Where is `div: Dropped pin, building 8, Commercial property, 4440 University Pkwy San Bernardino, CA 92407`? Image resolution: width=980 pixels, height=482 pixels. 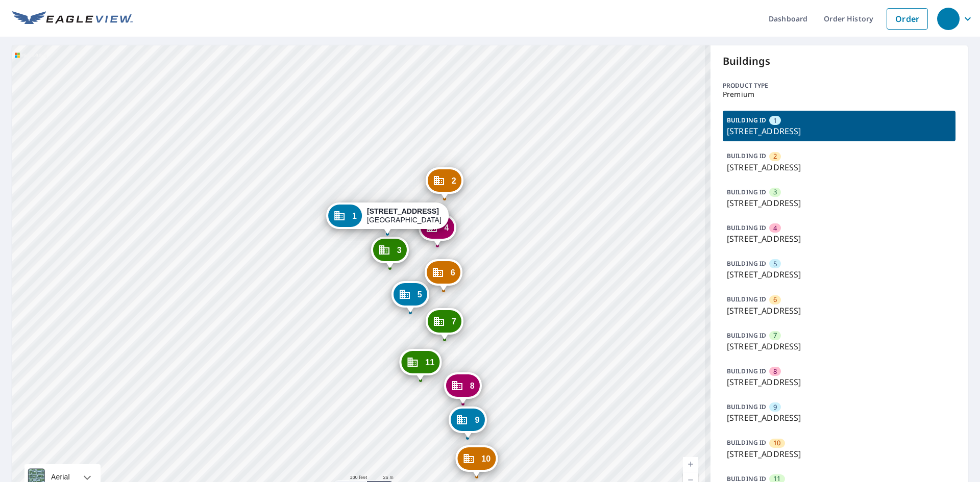
div: Dropped pin, building 8, Commercial property, 4440 University Pkwy San Bernardino, CA 92407 is located at coordinates (463, 388).